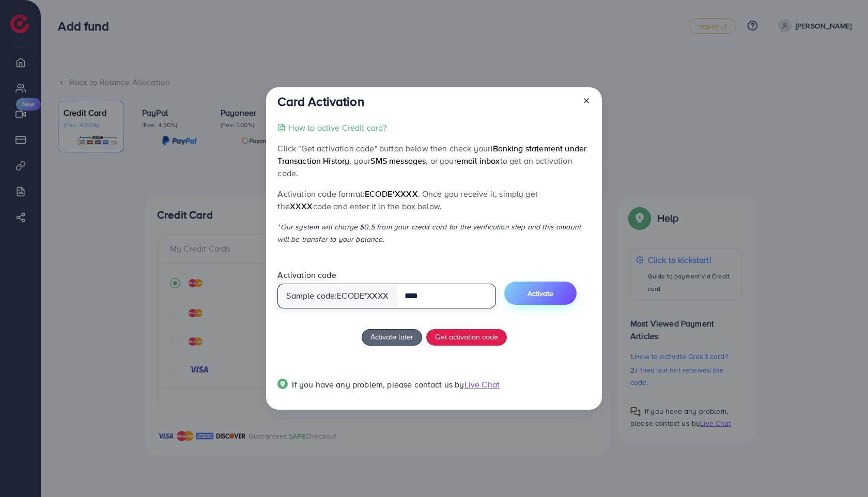  What do you see at coordinates (321, 101) in the screenshot?
I see `h3: Card Activation` at bounding box center [321, 101].